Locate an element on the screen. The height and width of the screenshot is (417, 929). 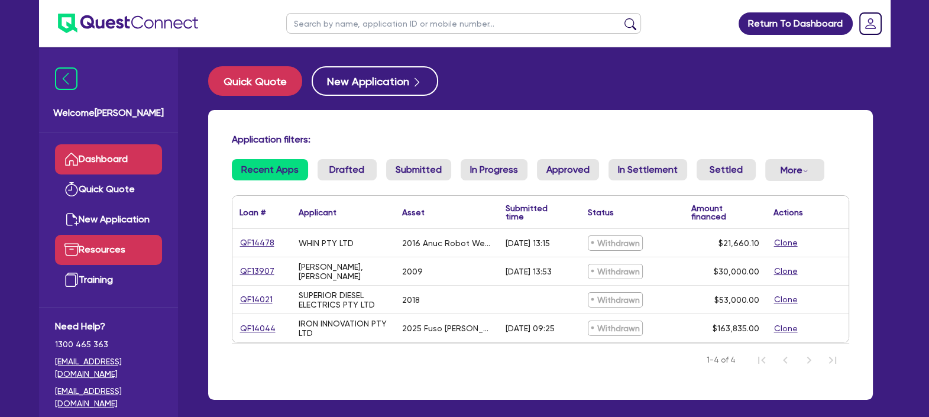
img: resources is located at coordinates (72, 250).